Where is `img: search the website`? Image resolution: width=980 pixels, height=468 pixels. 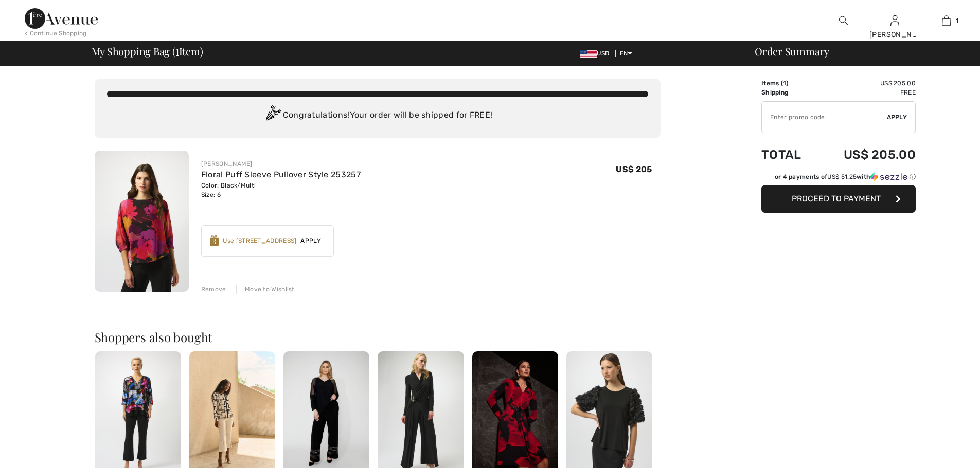 img: search the website is located at coordinates (843, 21).